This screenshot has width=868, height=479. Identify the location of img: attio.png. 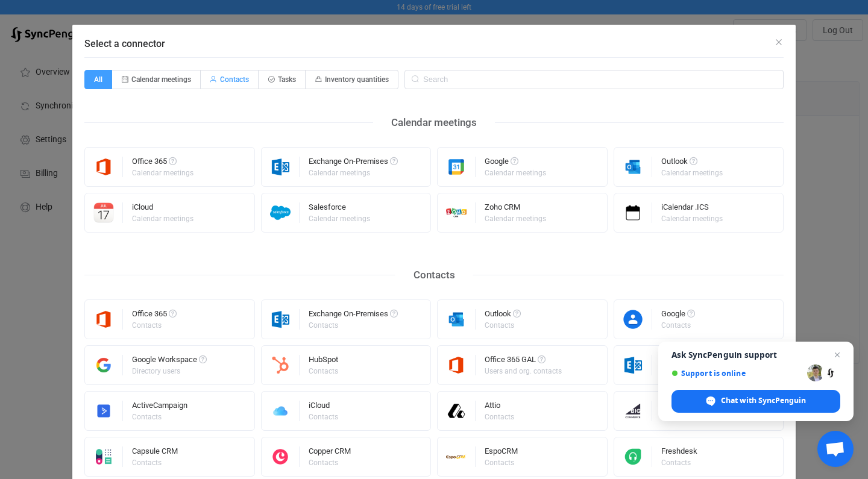
(456, 411).